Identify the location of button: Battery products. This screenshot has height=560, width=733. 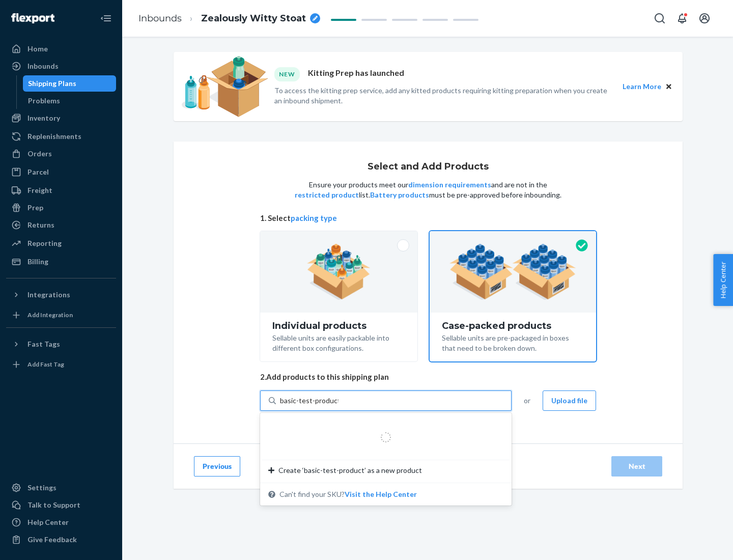
(400, 195).